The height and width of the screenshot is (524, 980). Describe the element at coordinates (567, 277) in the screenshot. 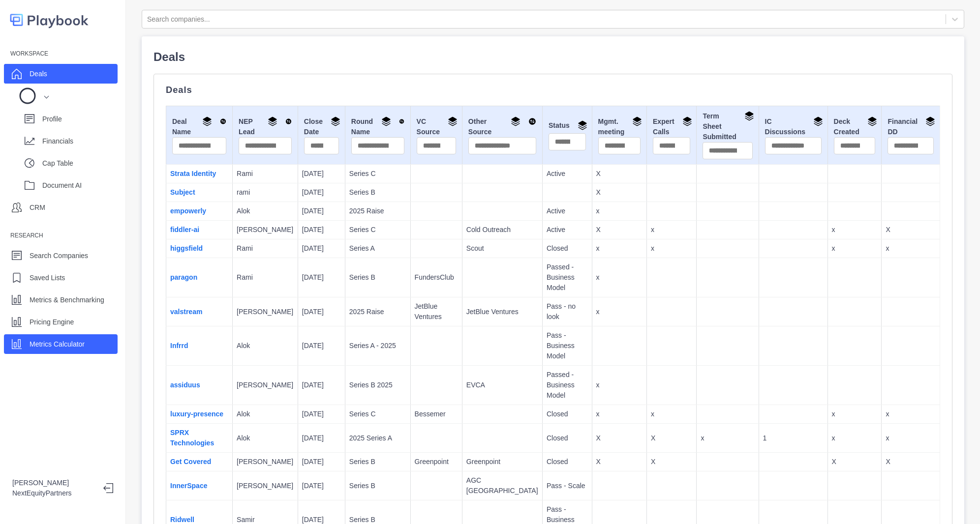

I see `p: Passed - Business Model` at that location.